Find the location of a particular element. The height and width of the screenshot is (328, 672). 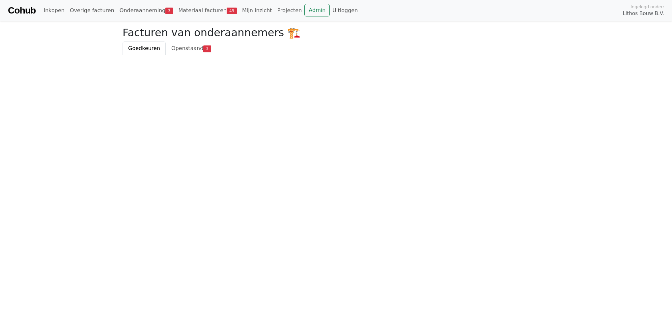

a: Overige facturen is located at coordinates (92, 11).